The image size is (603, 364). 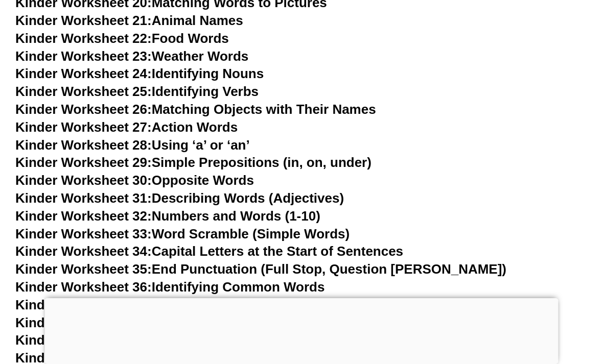 What do you see at coordinates (135, 180) in the screenshot?
I see `a: Kinder Worksheet 30:Opposite Words` at bounding box center [135, 180].